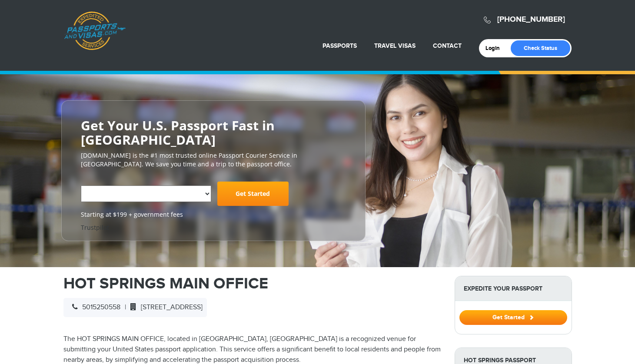 Image resolution: width=635 pixels, height=364 pixels. Describe the element at coordinates (496, 48) in the screenshot. I see `a: Login` at that location.